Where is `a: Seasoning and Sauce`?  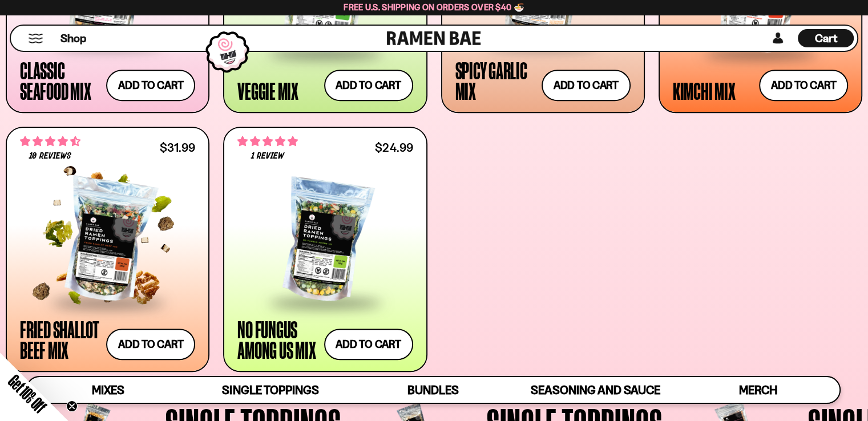 a: Seasoning and Sauce is located at coordinates (595, 390).